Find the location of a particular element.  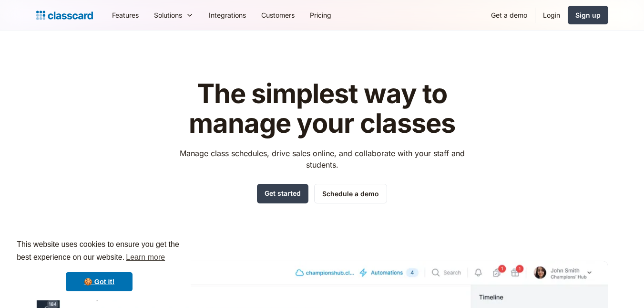

a: Get a demo is located at coordinates (509, 15).